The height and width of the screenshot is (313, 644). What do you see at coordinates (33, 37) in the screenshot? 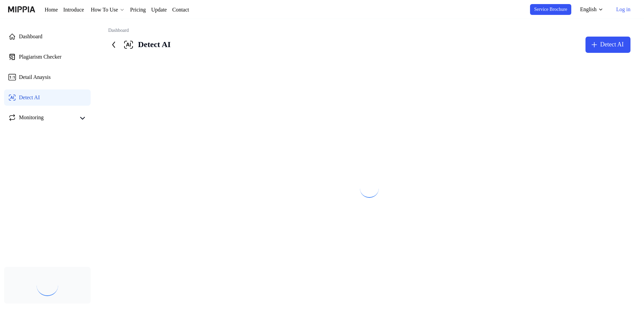
I see `div: Dashboard` at bounding box center [33, 37].